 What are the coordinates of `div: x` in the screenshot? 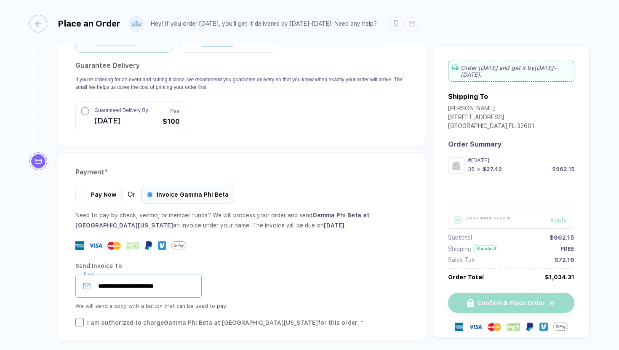 It's located at (479, 169).